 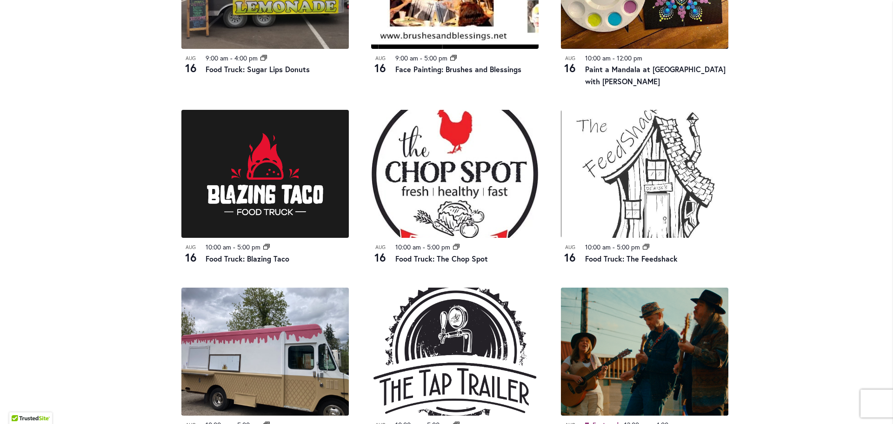 I want to click on a: Face Painting: Brushes and Blessings, so click(x=458, y=69).